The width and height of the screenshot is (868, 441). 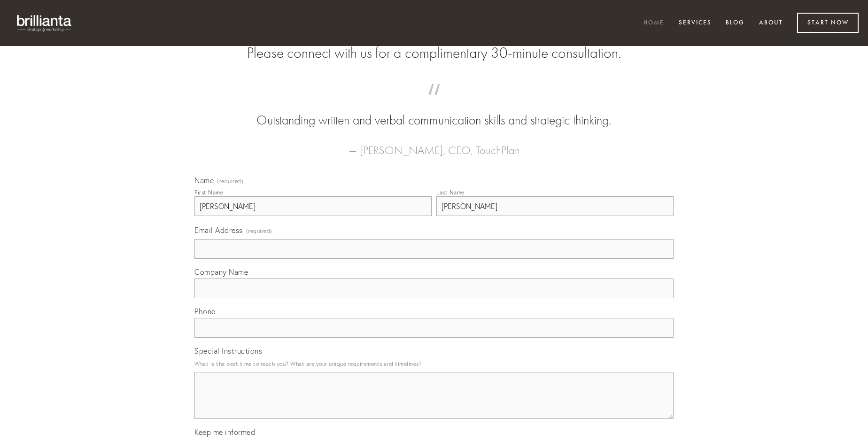 What do you see at coordinates (209, 192) in the screenshot?
I see `div: First Name` at bounding box center [209, 192].